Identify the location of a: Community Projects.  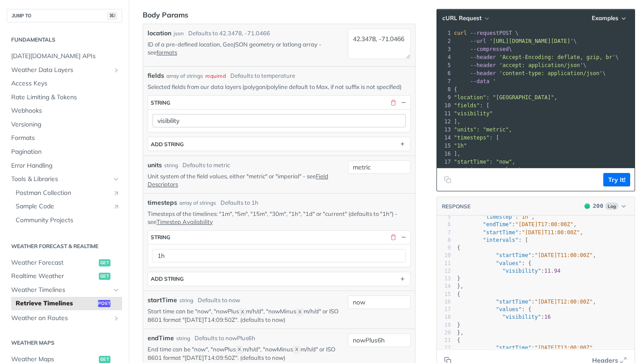
(67, 221).